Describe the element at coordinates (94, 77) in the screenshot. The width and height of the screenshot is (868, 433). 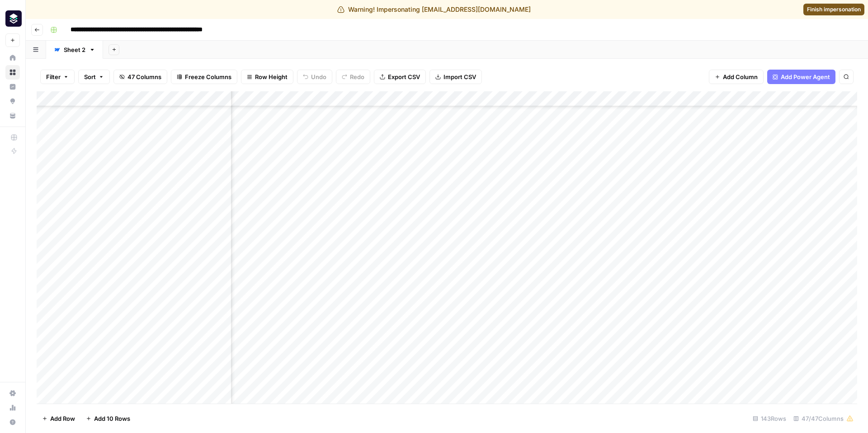
I see `button: Sort` at that location.